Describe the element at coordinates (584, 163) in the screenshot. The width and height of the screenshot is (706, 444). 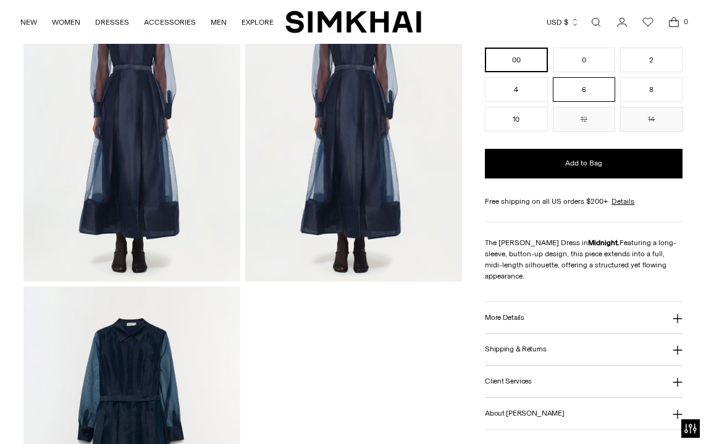
I see `span: Add to Bag` at that location.